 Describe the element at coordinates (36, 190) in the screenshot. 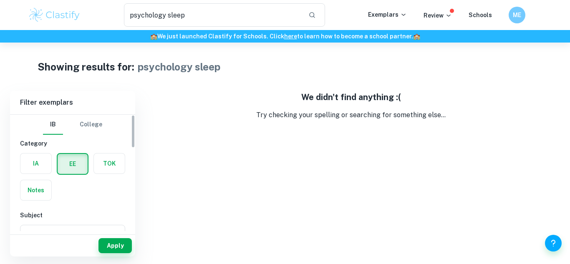

I see `button: Notes` at that location.